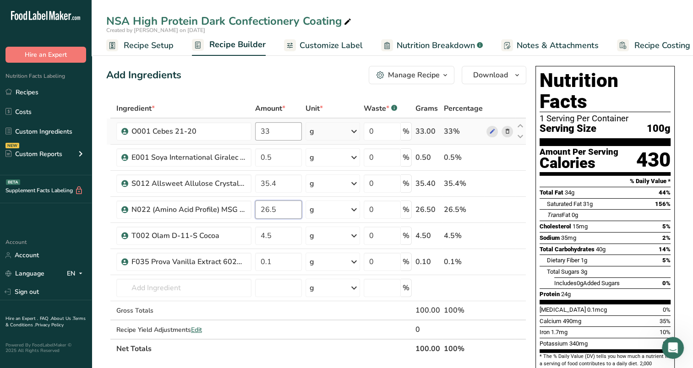 Image resolution: width=693 pixels, height=368 pixels. Describe the element at coordinates (665, 332) in the screenshot. I see `span: 10%` at that location.